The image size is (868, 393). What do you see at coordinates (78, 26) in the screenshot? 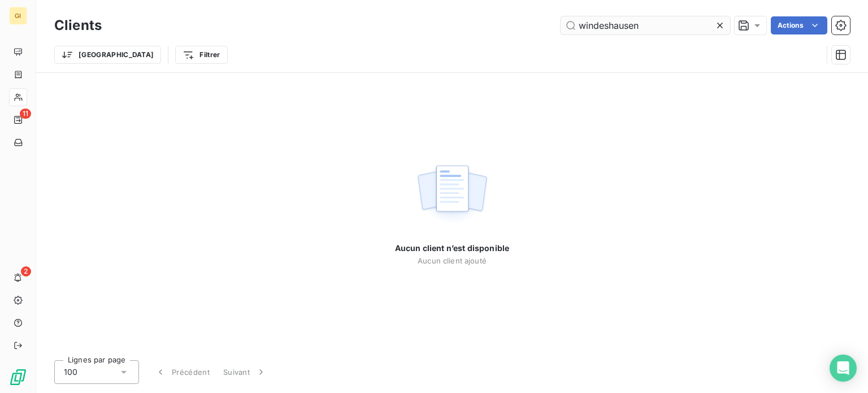
I see `h3: Clients` at bounding box center [78, 26].